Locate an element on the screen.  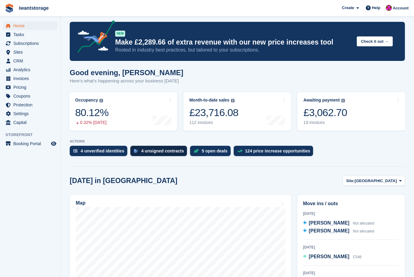
span: Home is located at coordinates (32, 26).